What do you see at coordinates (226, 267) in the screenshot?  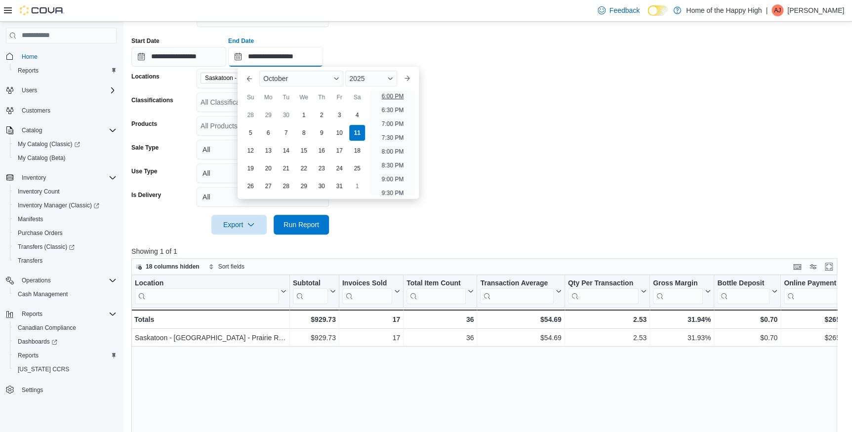 I see `button: Sort fields` at bounding box center [226, 267].